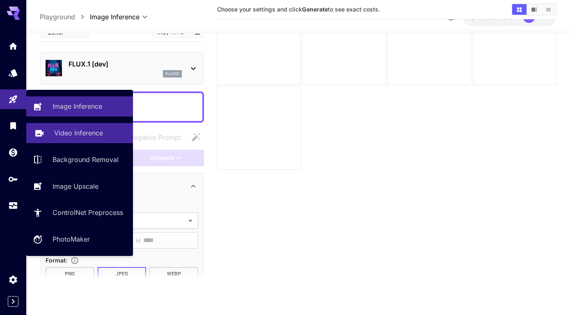 The width and height of the screenshot is (570, 315). What do you see at coordinates (70, 274) in the screenshot?
I see `button: PNG` at bounding box center [70, 274].